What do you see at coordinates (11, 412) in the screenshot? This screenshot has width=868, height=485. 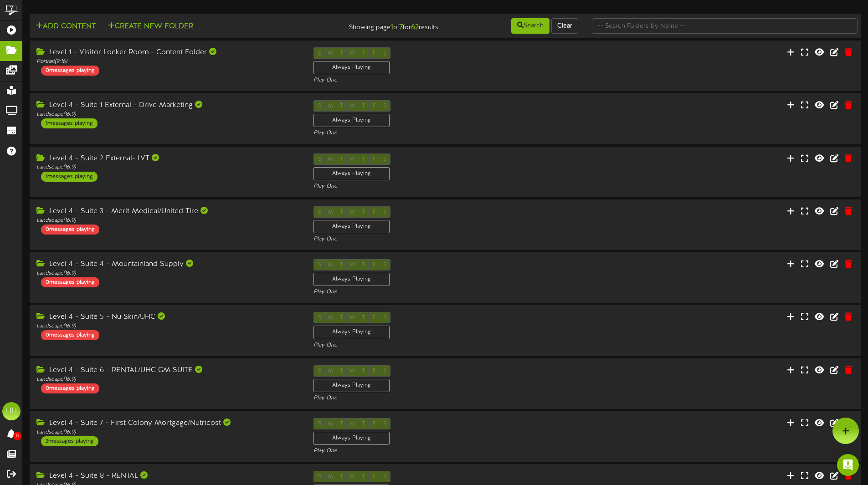 I see `div: HH` at bounding box center [11, 412].